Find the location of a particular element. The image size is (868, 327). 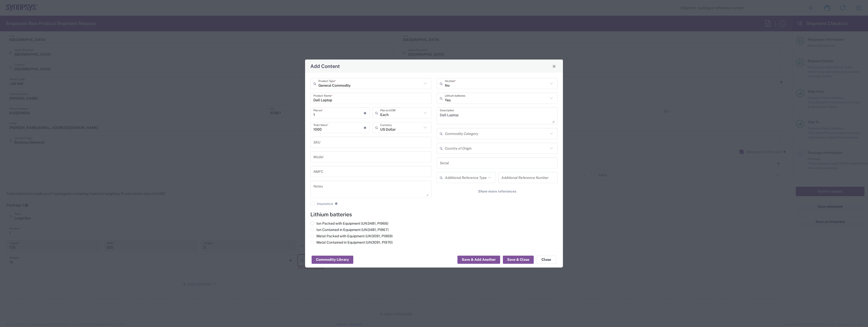

h4: Lithium batteries is located at coordinates (434, 214).